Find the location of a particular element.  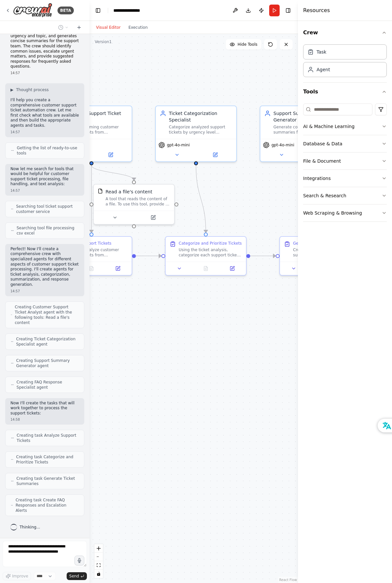

span: Creating task Create FAQ Responses and Escalation Alerts is located at coordinates (47, 505).